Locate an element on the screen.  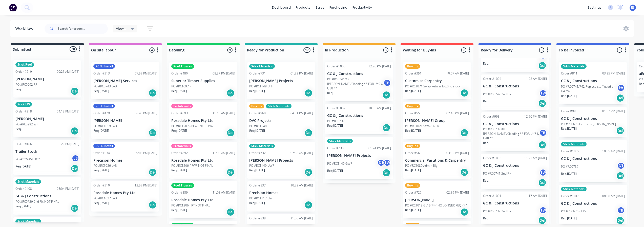
div: Order #893 is located at coordinates (179, 113).